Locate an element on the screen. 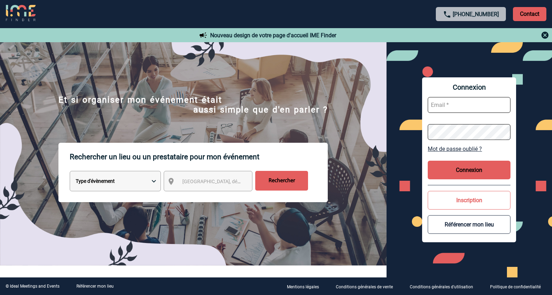 Image resolution: width=552 pixels, height=295 pixels. a: Conditions générales de vente is located at coordinates (367, 287).